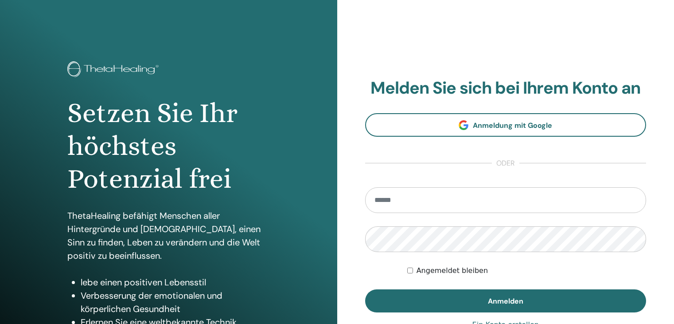 This screenshot has height=324, width=674. I want to click on span: oder, so click(506, 163).